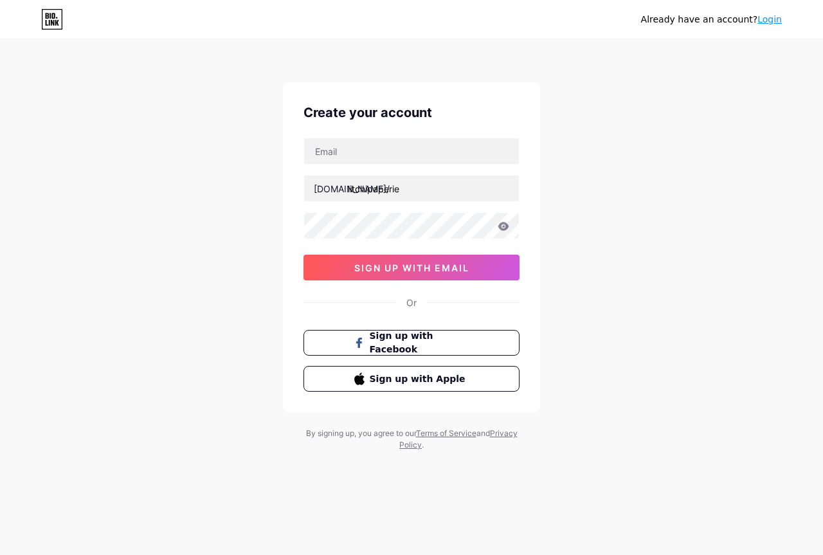 The height and width of the screenshot is (555, 823). What do you see at coordinates (412, 268) in the screenshot?
I see `span: sign up with email` at bounding box center [412, 268].